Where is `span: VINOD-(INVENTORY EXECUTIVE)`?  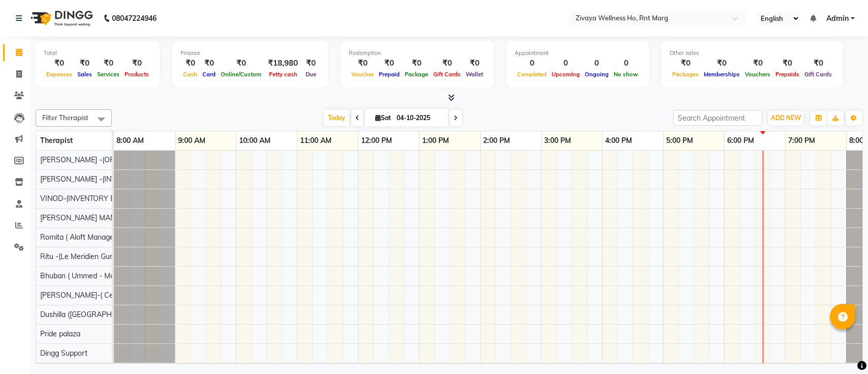
span: VINOD-(INVENTORY EXECUTIVE) is located at coordinates (95, 198).